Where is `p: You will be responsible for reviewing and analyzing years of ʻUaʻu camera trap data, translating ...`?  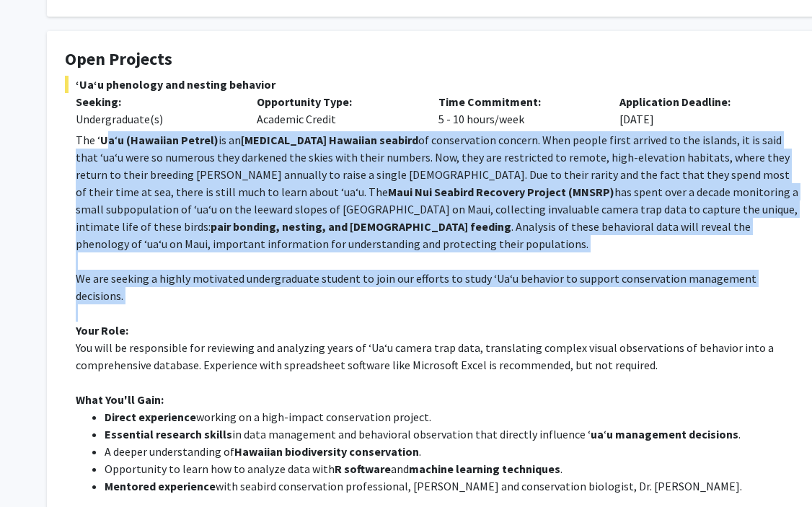
p: You will be responsible for reviewing and analyzing years of ʻUaʻu camera trap data, translating ... is located at coordinates (438, 356).